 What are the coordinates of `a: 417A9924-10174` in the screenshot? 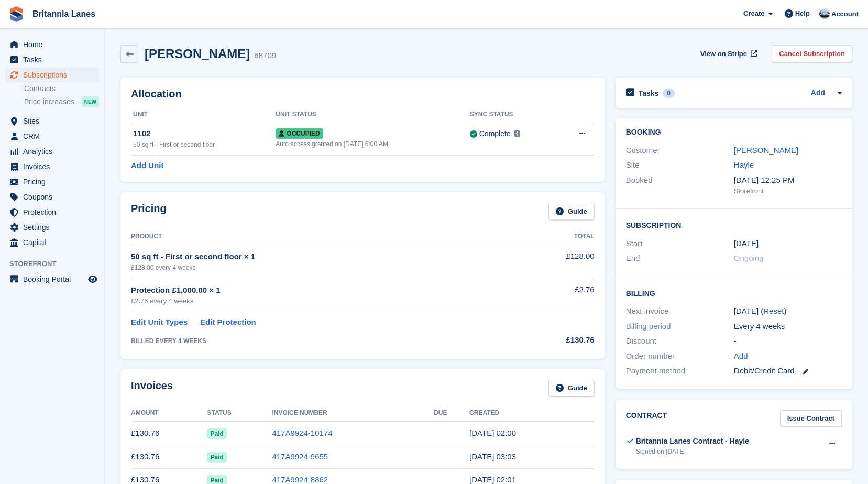 It's located at (302, 433).